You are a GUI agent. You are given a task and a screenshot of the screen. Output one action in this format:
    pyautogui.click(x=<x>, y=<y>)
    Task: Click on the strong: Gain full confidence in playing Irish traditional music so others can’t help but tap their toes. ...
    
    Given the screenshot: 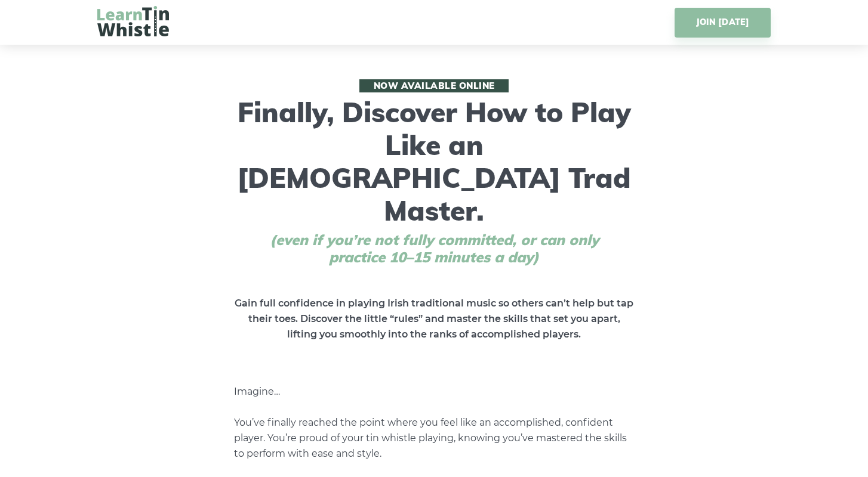 What is the action you would take?
    pyautogui.click(x=434, y=319)
    